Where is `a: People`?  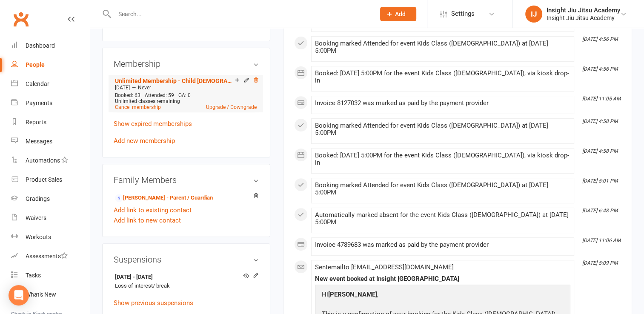
a: People is located at coordinates (50, 65).